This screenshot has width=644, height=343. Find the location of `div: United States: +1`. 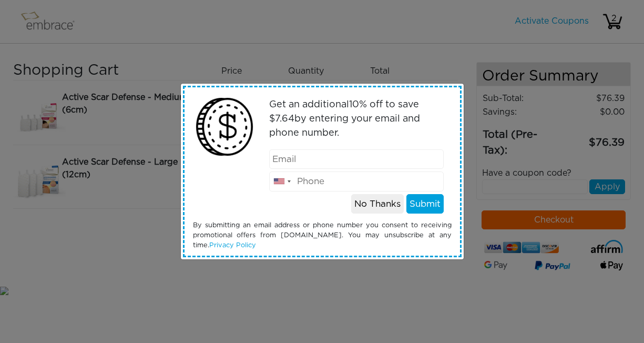

div: United States: +1 is located at coordinates (282, 181).